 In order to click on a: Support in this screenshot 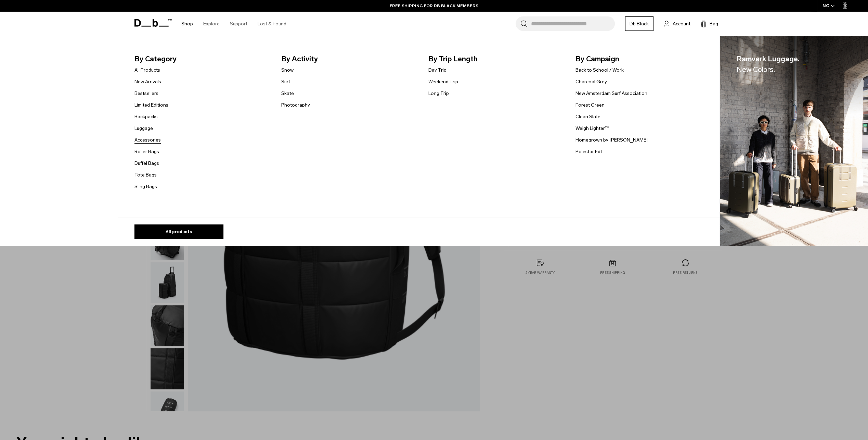, I will do `click(238, 24)`.